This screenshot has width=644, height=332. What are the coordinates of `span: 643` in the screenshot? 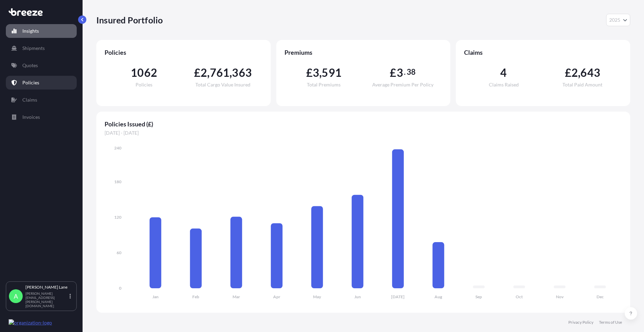 It's located at (591, 73).